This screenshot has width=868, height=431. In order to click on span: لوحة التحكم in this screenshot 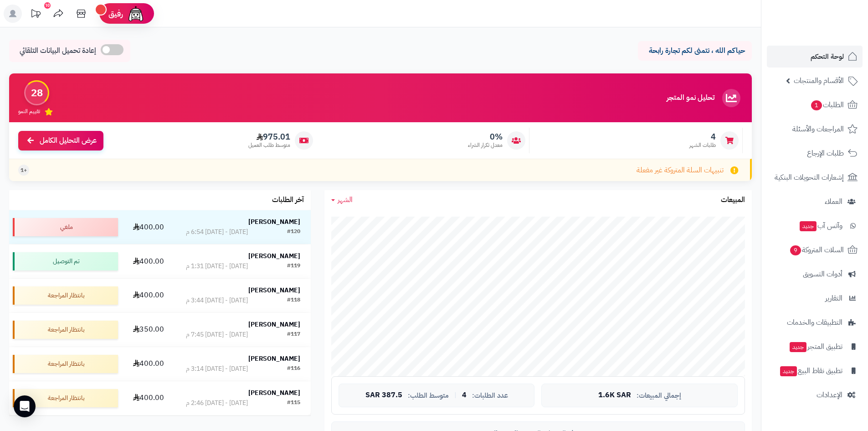, I will do `click(827, 57)`.